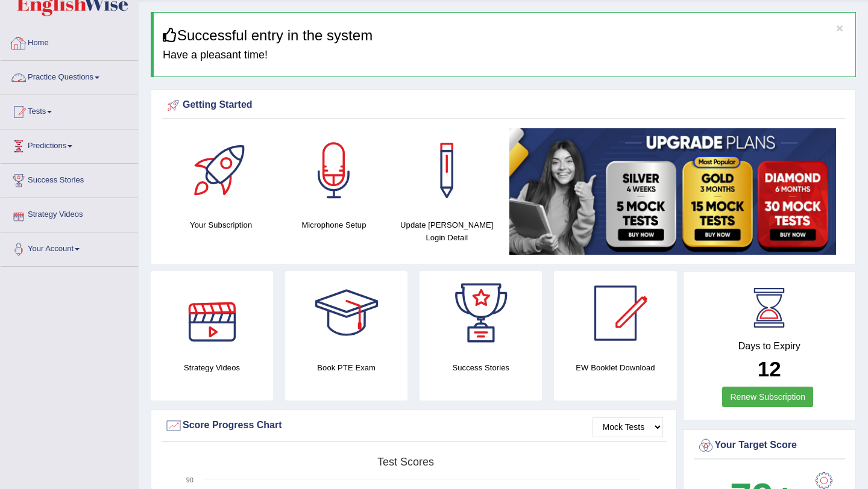  Describe the element at coordinates (769, 369) in the screenshot. I see `b: 12` at that location.